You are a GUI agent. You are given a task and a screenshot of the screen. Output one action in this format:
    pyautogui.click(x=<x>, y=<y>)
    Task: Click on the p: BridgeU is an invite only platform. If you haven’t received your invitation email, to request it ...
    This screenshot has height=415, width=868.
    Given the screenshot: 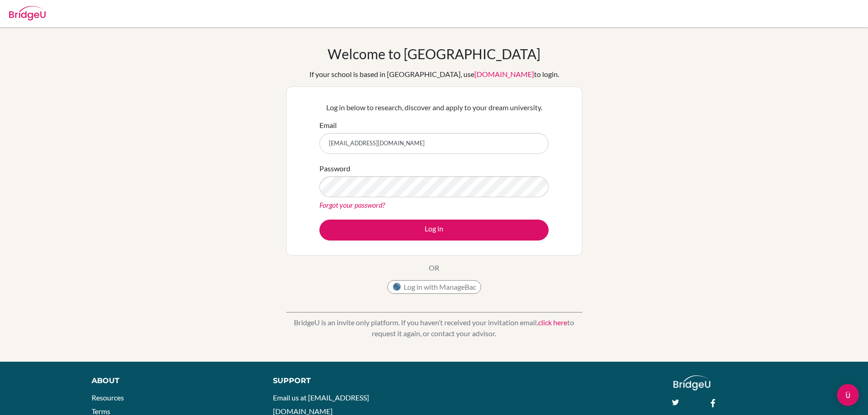 What is the action you would take?
    pyautogui.click(x=434, y=328)
    